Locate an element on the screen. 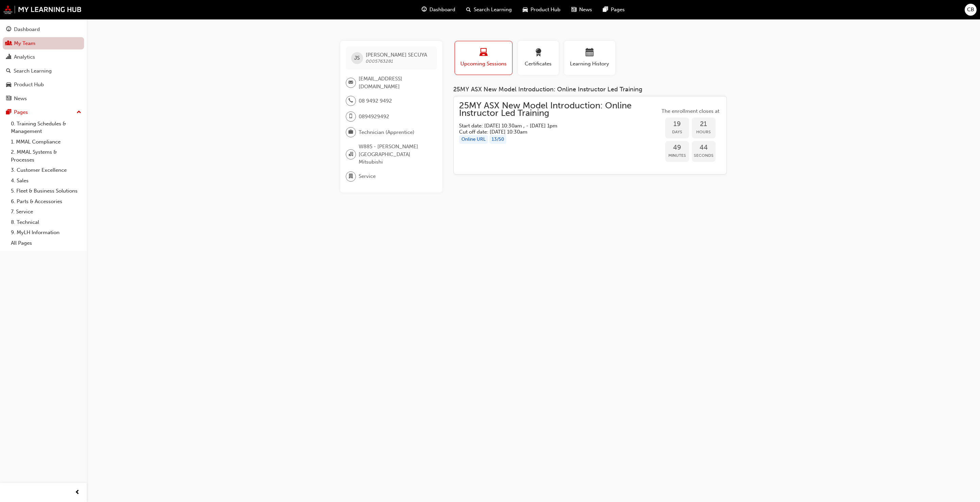 The width and height of the screenshot is (980, 502). a: 3. Customer Excellence is located at coordinates (46, 170).